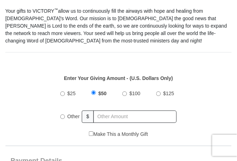 This screenshot has width=237, height=161. Describe the element at coordinates (135, 117) in the screenshot. I see `input: Other Amount` at that location.